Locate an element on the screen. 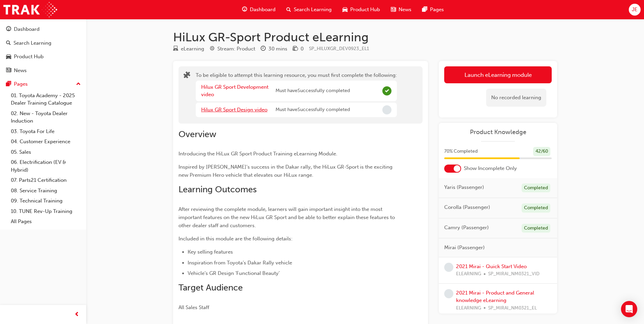 The image size is (644, 324). div: No recorded learning is located at coordinates (516, 98).